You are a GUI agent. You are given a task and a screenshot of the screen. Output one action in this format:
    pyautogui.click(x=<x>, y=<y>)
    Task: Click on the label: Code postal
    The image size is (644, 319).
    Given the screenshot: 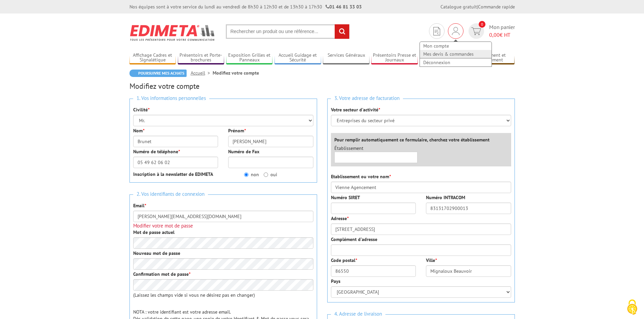 What is the action you would take?
    pyautogui.click(x=344, y=260)
    